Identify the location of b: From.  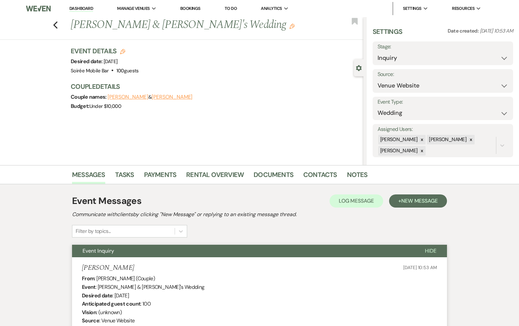
(88, 278).